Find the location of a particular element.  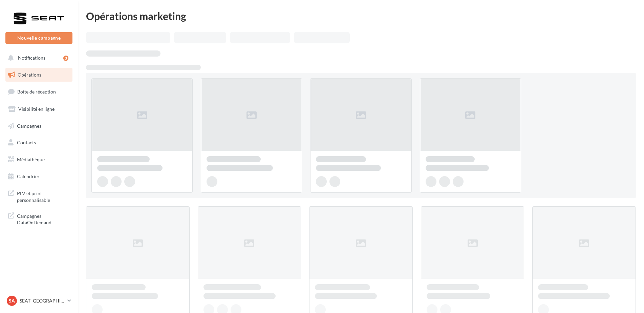

span: Notifications is located at coordinates (32, 57).